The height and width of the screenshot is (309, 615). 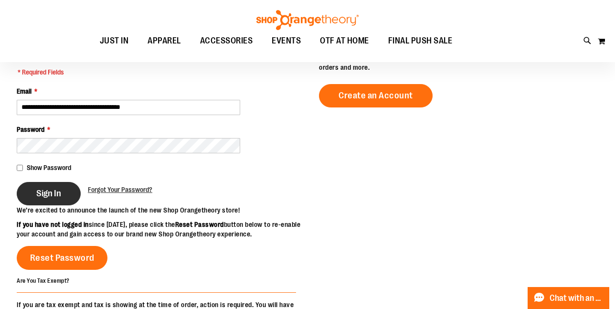 What do you see at coordinates (164, 41) in the screenshot?
I see `span: APPAREL` at bounding box center [164, 41].